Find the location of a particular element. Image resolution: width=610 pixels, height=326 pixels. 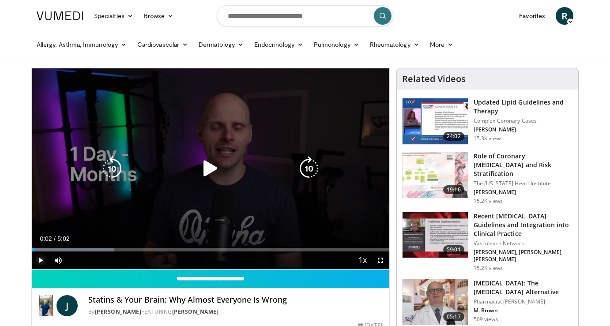

a: Browse is located at coordinates (159, 16).